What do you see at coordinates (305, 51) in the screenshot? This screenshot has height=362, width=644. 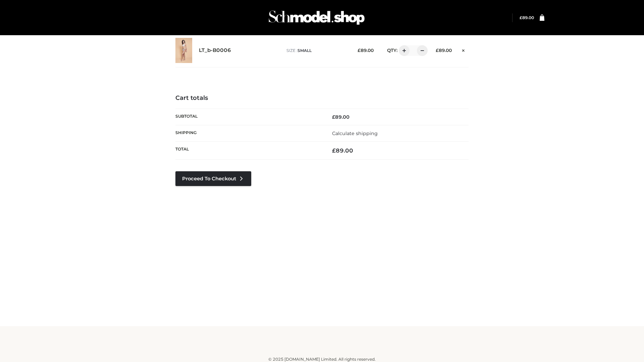 I see `span: SMALL` at bounding box center [305, 51].